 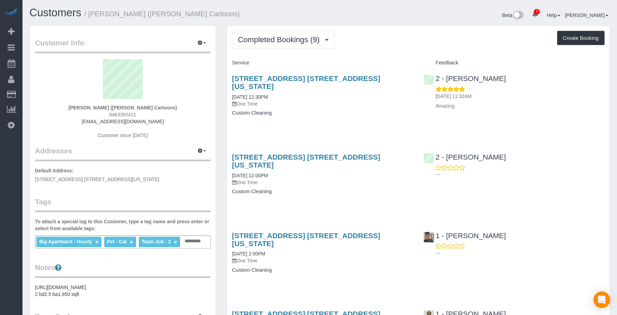 I want to click on img: New interface, so click(x=518, y=16).